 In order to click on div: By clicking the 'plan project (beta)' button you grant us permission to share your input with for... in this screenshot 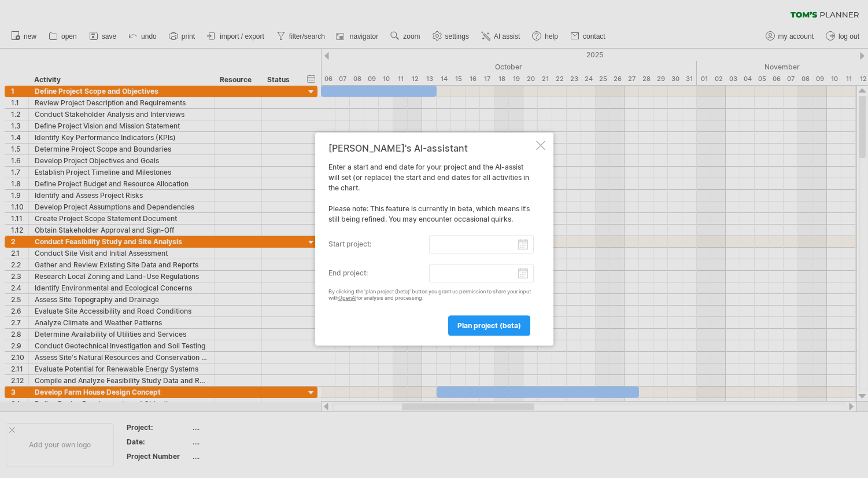, I will do `click(430, 295)`.